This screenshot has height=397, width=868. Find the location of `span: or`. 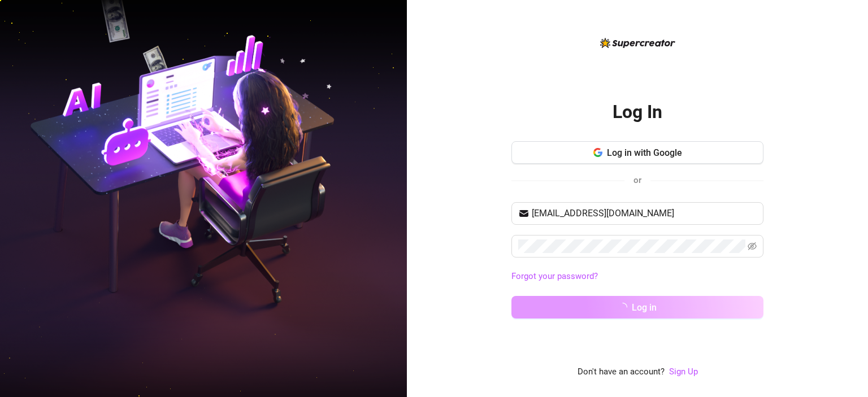

span: or is located at coordinates (637, 180).